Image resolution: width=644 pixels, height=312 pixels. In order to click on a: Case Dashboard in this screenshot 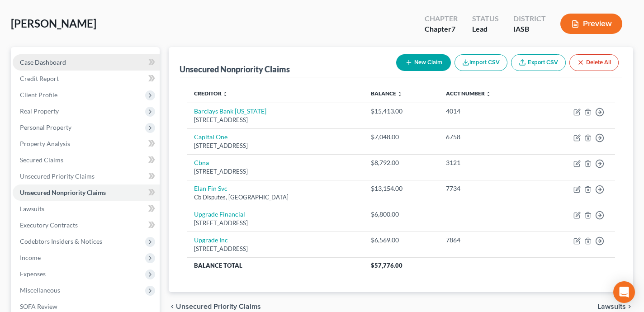, I will do `click(86, 63)`.